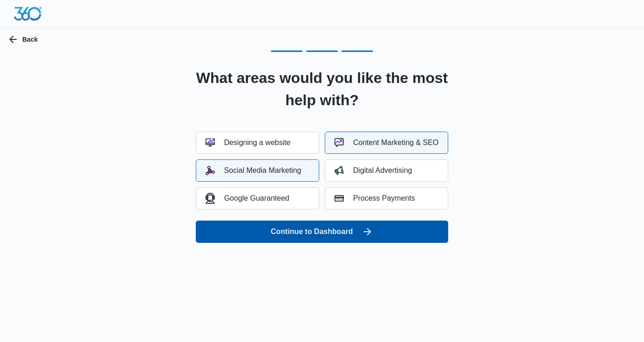  I want to click on button: Google Guaranteed, so click(257, 198).